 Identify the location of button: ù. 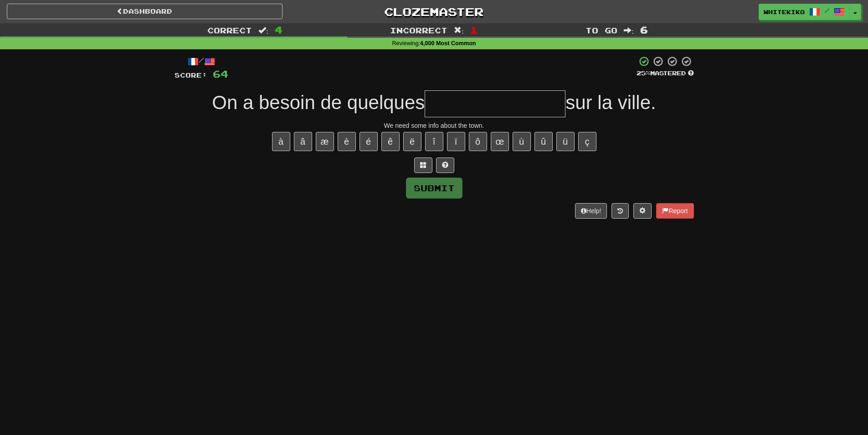
(522, 141).